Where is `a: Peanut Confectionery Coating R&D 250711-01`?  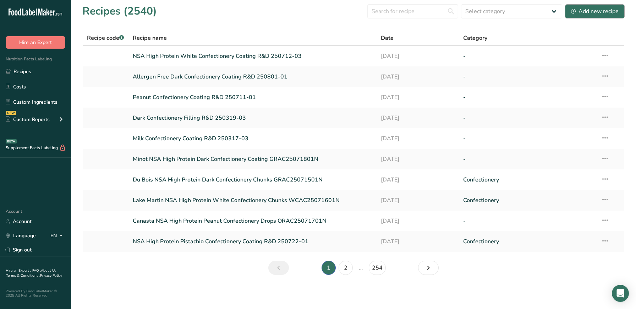 a: Peanut Confectionery Coating R&D 250711-01 is located at coordinates (252, 97).